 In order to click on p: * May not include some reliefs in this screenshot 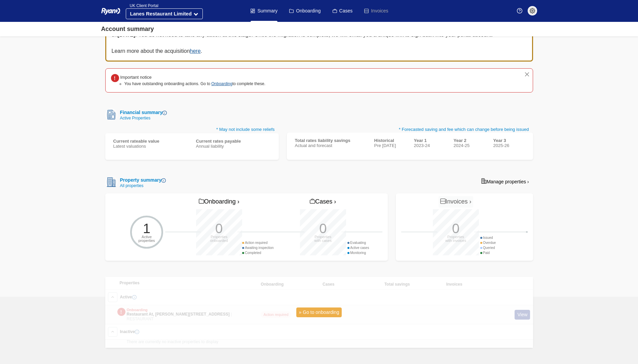, I will do `click(192, 129)`.